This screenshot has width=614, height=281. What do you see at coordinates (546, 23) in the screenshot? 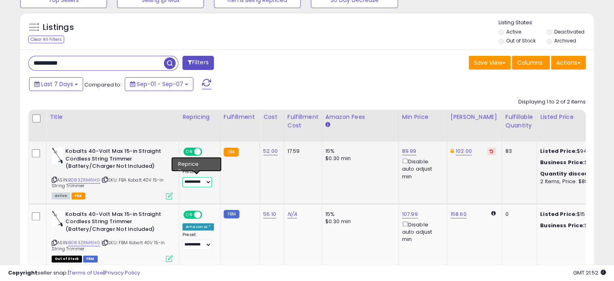
I see `p: Listing States:` at bounding box center [546, 23].